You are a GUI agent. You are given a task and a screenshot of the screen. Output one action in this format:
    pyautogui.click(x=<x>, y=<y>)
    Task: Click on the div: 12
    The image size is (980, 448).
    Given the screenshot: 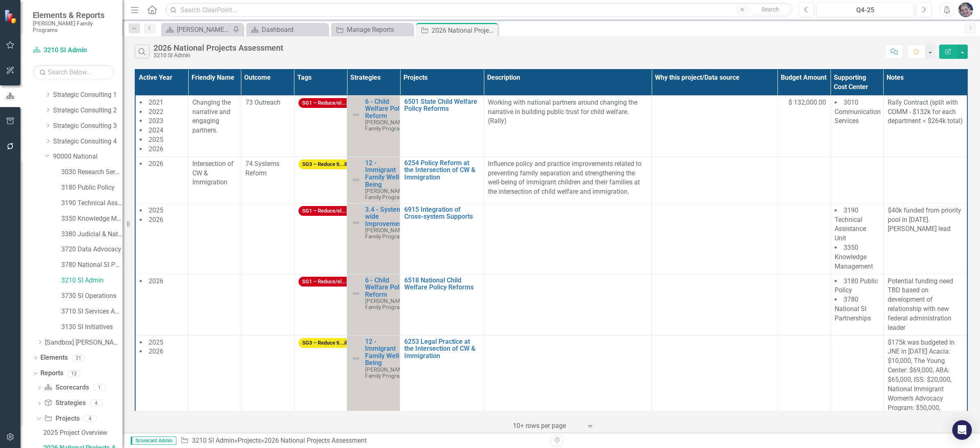 What is the action you would take?
    pyautogui.click(x=74, y=373)
    